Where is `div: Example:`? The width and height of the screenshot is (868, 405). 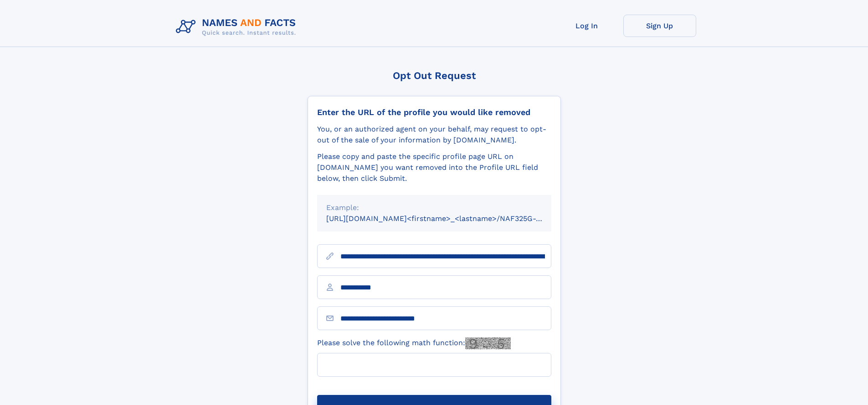 div: Example: is located at coordinates (434, 207).